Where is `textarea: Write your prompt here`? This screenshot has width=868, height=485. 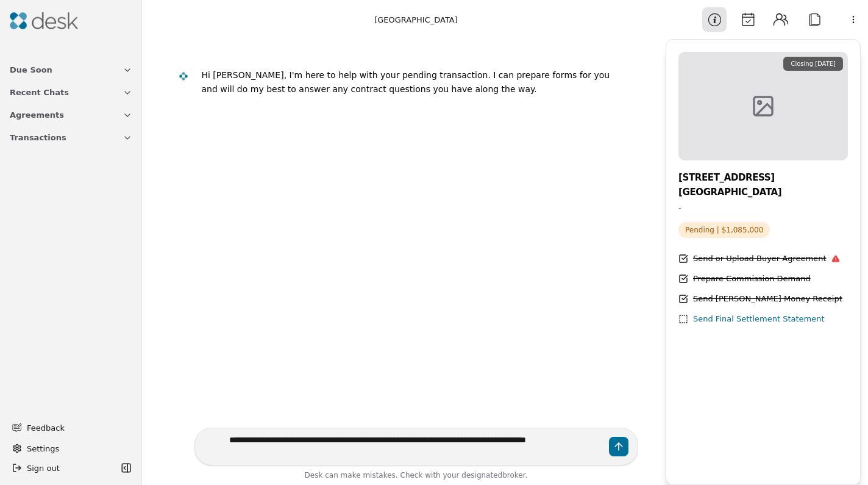
textarea: Write your prompt here is located at coordinates (416, 446).